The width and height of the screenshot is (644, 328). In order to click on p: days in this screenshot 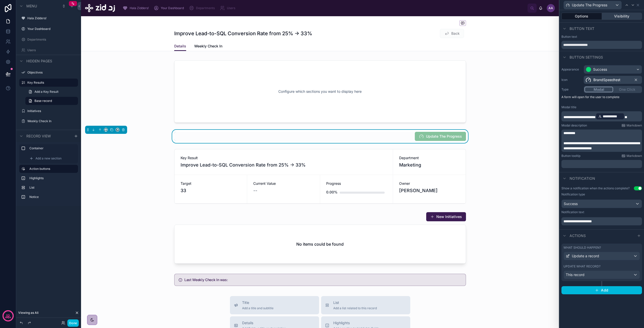, I will do `click(8, 317)`.